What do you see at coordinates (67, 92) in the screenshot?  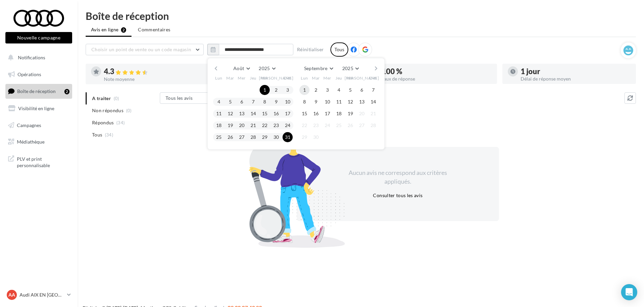 I see `div: 2` at bounding box center [67, 92].